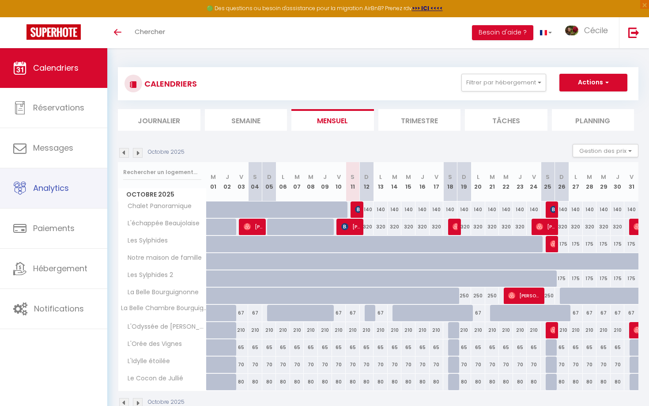  Describe the element at coordinates (152, 378) in the screenshot. I see `span: Le Cocon de Jullié` at that location.